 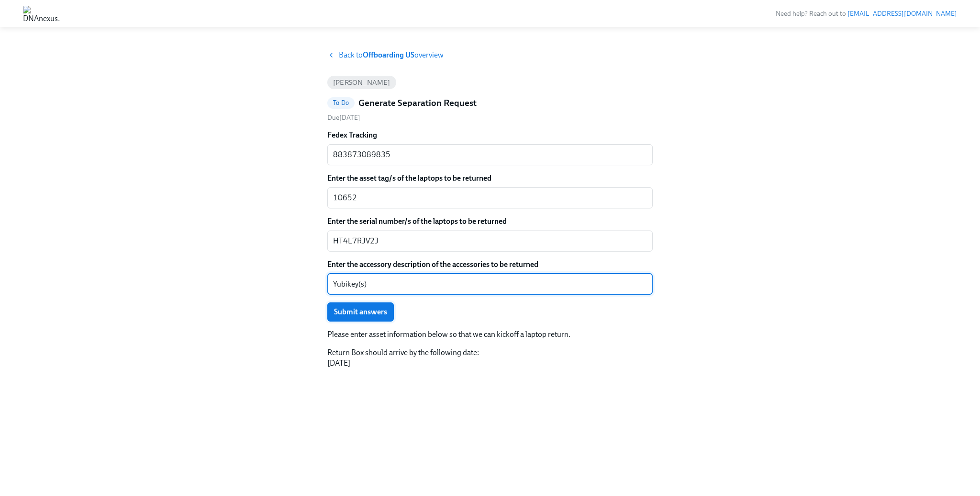 I want to click on span: Back to overview, so click(x=391, y=55).